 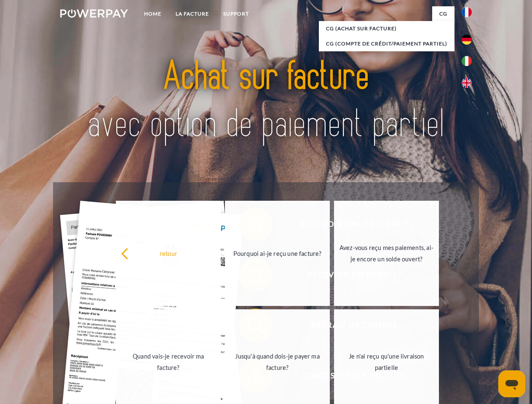 I want to click on a: Home, so click(x=152, y=14).